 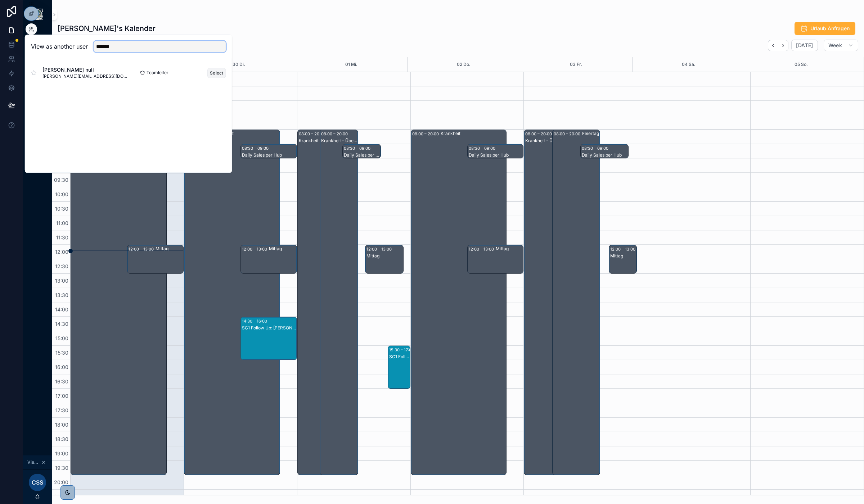 What do you see at coordinates (62, 395) in the screenshot?
I see `span: 17:00` at bounding box center [62, 395].